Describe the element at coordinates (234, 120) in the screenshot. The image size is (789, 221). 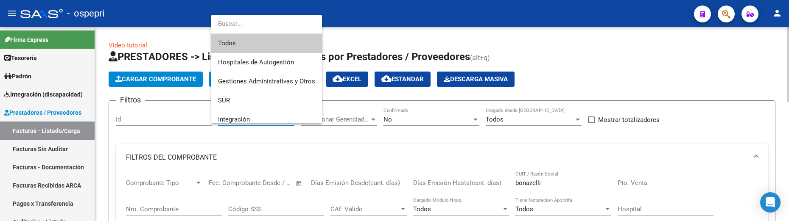
I see `span: Integración` at that location.